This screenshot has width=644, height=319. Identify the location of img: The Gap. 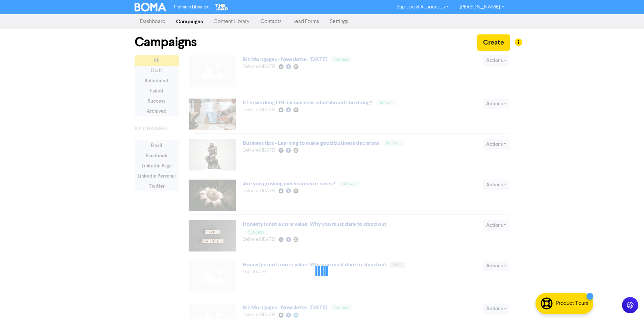
(222, 7).